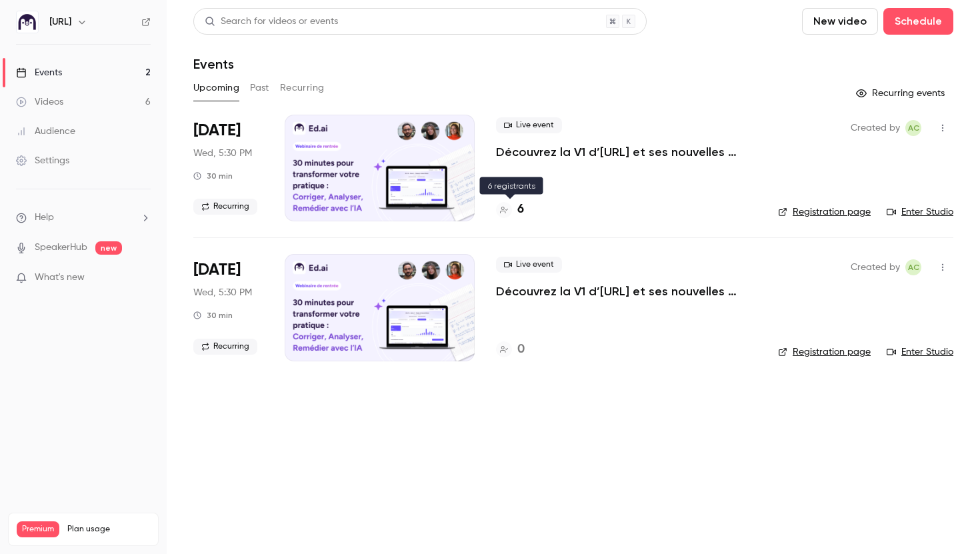 The image size is (980, 554). I want to click on button: Recurring, so click(302, 88).